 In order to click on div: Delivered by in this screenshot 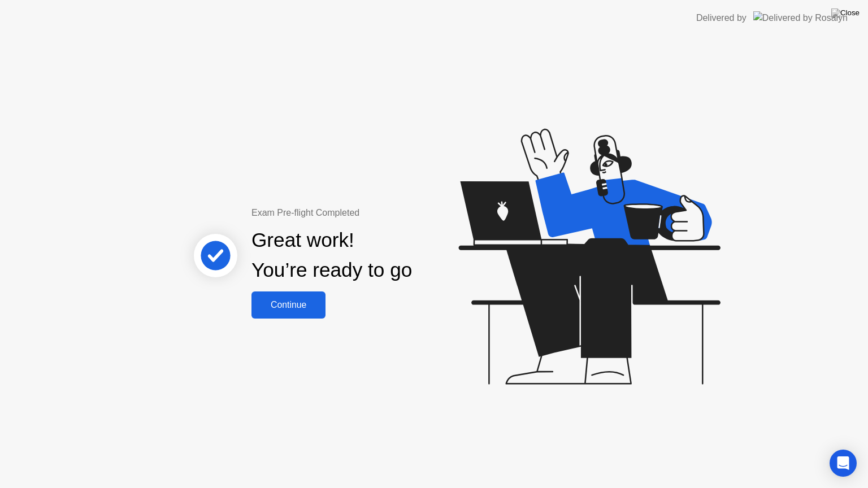, I will do `click(721, 18)`.